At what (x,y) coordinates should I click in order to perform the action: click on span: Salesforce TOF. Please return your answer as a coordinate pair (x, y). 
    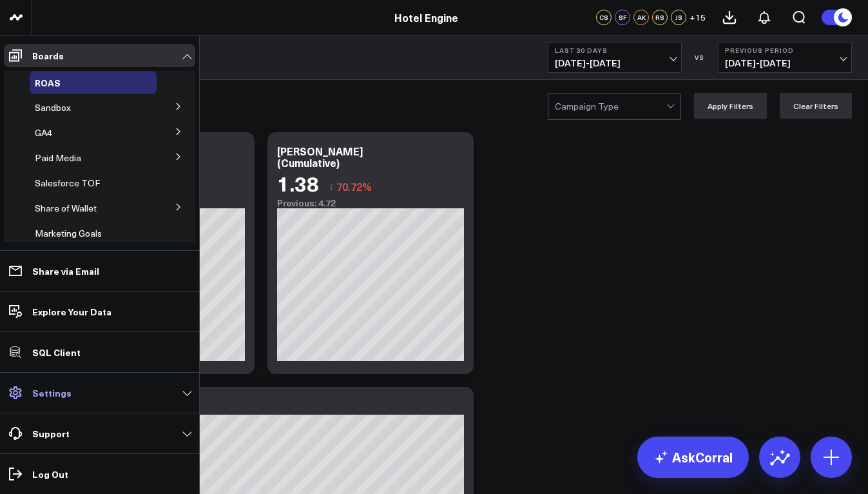
    Looking at the image, I should click on (67, 182).